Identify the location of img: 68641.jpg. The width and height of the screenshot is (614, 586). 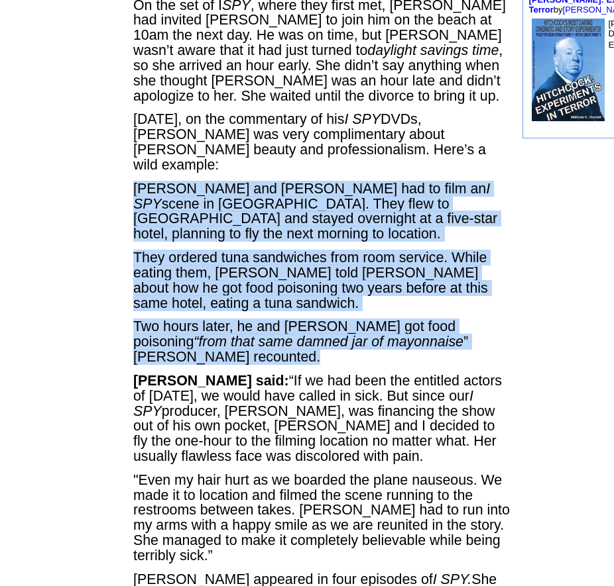
(568, 70).